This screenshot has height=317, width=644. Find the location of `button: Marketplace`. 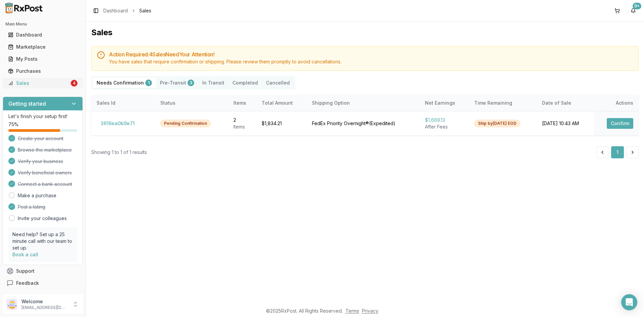

button: Marketplace is located at coordinates (43, 47).